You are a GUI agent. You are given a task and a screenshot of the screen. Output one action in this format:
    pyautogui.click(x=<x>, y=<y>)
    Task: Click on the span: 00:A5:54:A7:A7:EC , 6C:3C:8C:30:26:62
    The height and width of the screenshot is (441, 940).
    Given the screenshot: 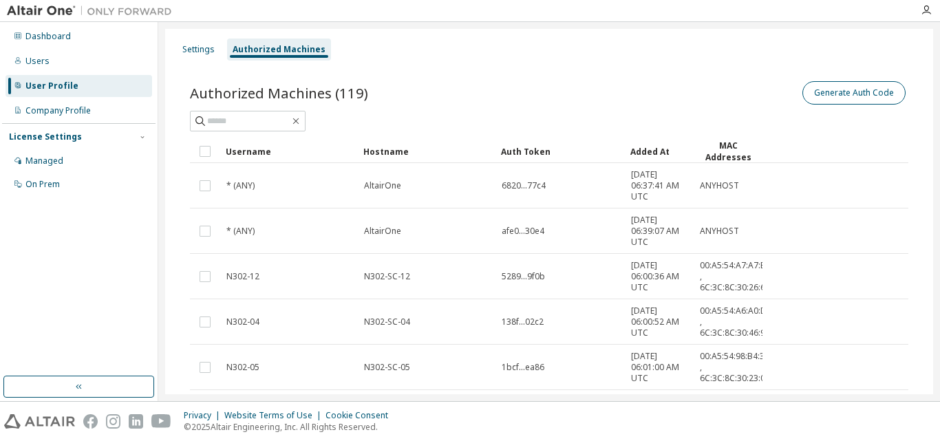 What is the action you would take?
    pyautogui.click(x=735, y=277)
    